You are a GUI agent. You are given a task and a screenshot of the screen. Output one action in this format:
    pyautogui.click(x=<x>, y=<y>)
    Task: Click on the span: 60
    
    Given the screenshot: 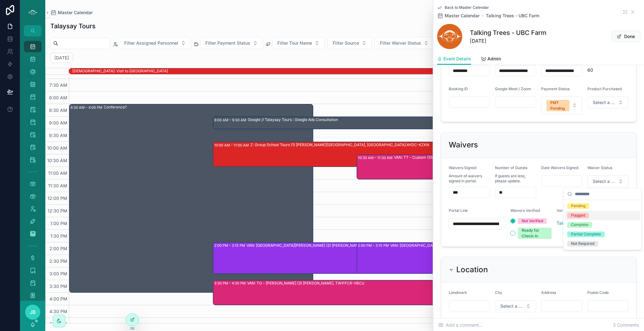 What is the action you would take?
    pyautogui.click(x=608, y=70)
    